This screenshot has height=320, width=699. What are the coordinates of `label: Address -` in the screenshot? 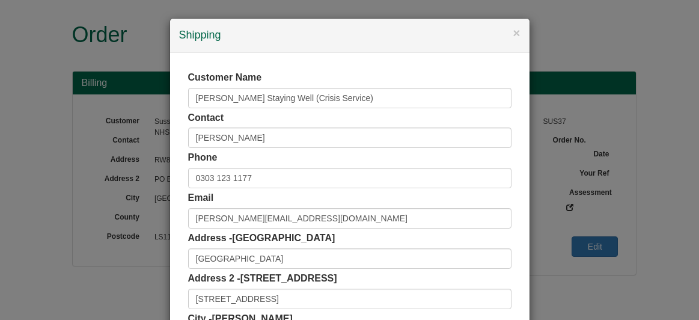 It's located at (261, 238).